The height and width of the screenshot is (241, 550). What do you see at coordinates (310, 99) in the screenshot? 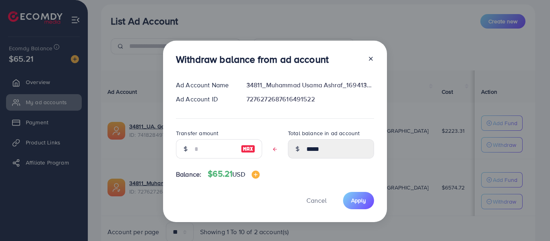
I see `div: 7276272687616491522` at bounding box center [310, 99].